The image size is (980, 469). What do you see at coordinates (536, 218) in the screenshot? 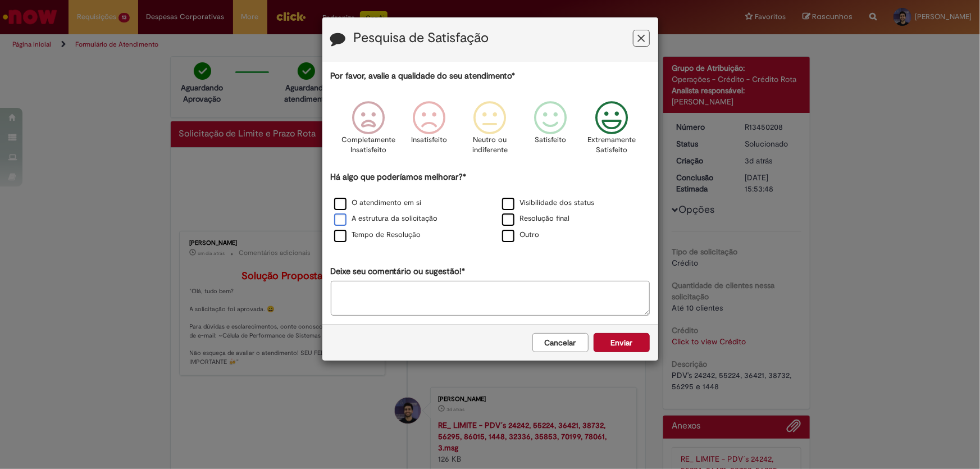
I see `label: Resolução final` at bounding box center [536, 218].